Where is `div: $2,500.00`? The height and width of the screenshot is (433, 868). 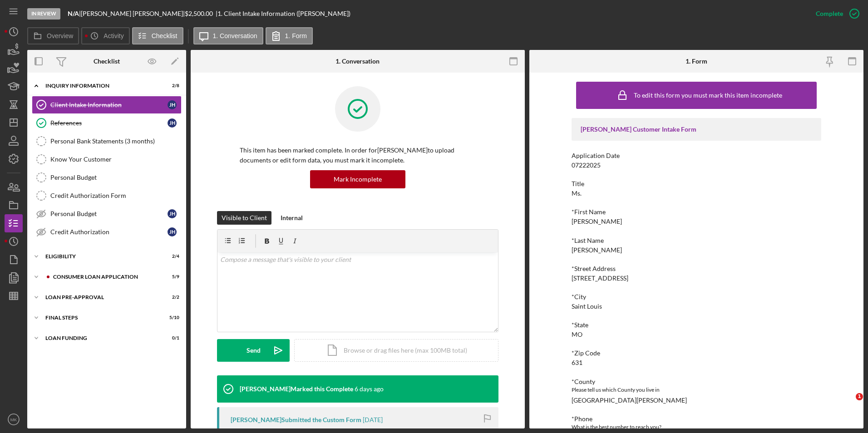
div: $2,500.00 is located at coordinates (200, 13).